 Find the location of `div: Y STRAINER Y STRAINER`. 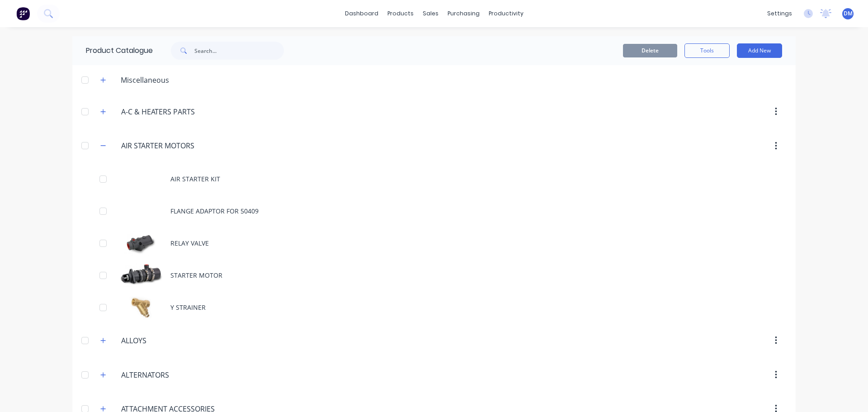

div: Y STRAINER Y STRAINER is located at coordinates (434, 307).